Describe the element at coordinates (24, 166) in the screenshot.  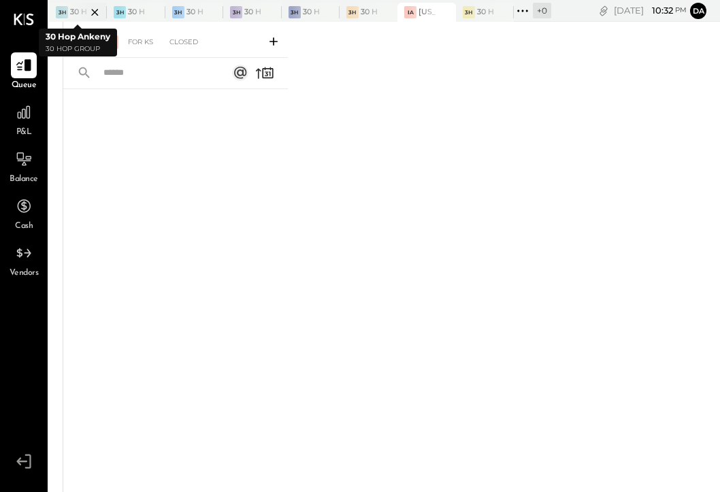
I see `a: Balance` at that location.